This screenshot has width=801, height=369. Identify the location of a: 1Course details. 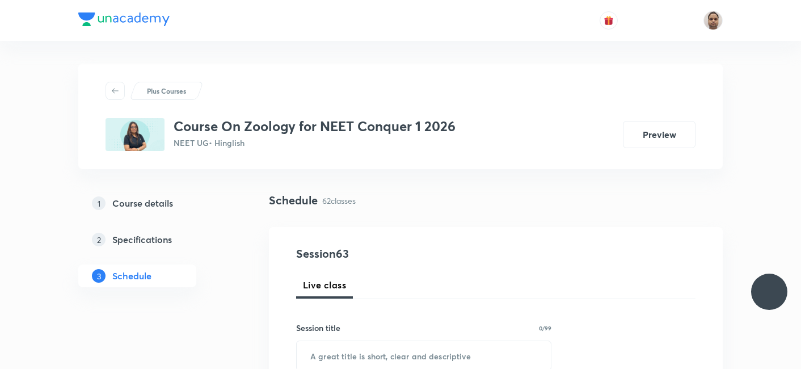
(155, 203).